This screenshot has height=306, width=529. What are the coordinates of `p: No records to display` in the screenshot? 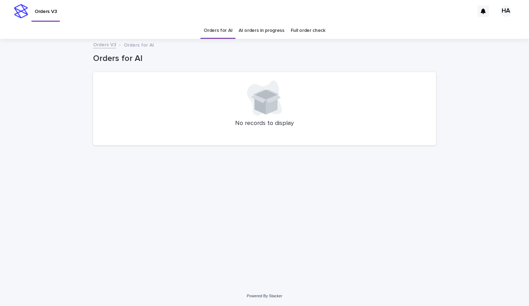 It's located at (265, 124).